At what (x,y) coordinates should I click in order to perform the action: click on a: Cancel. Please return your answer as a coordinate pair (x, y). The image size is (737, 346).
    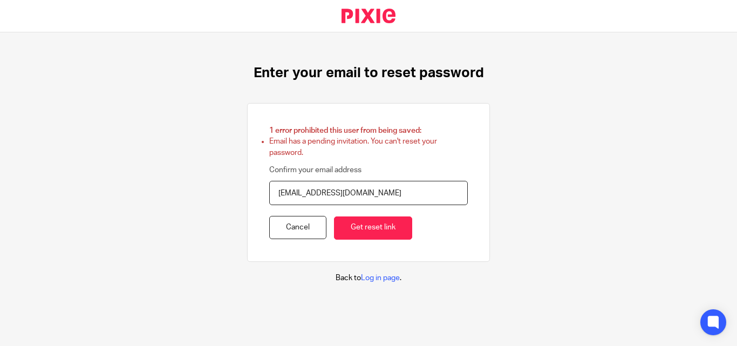
    Looking at the image, I should click on (298, 227).